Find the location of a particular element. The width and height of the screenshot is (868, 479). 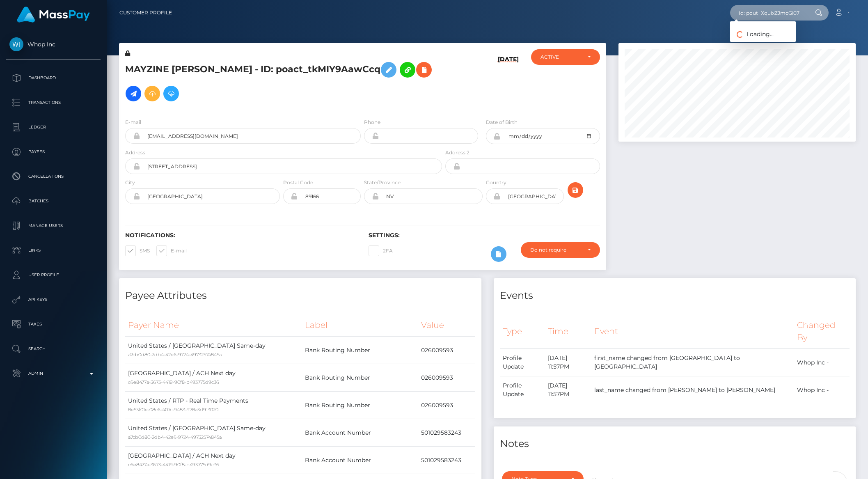

a: Admin is located at coordinates (53, 373).